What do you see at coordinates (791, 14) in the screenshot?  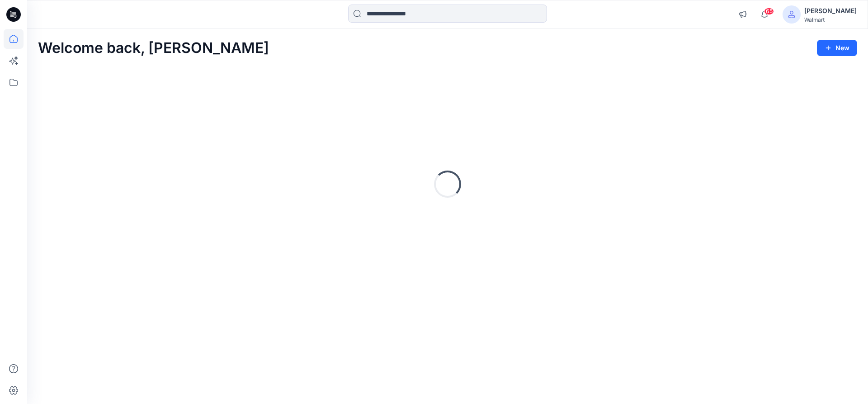 I see `svg: avatar` at bounding box center [791, 14].